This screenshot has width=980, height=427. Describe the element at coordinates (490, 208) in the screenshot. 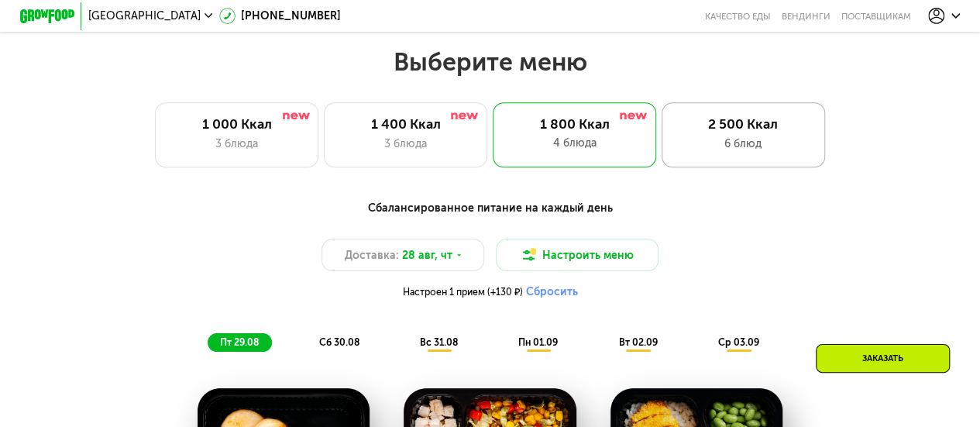

I see `div: Сбалансированное питание на каждый день` at that location.